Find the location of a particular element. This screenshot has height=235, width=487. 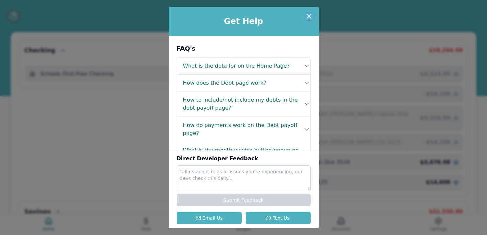

button: How does the Debt page work? is located at coordinates (243, 83).